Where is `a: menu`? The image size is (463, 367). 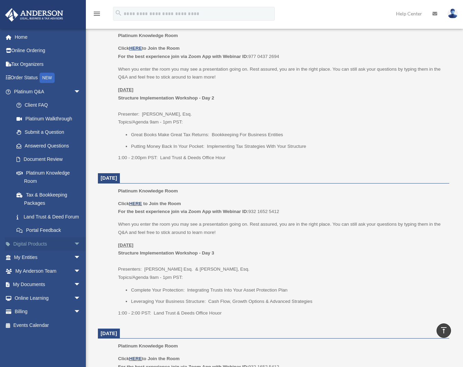
a: menu is located at coordinates (97, 15).